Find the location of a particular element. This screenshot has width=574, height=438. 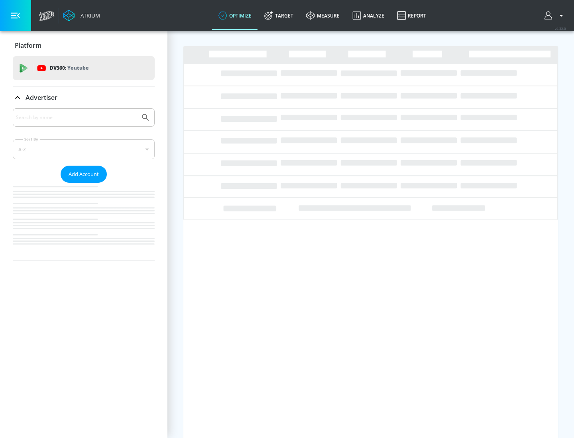

a: Analyze is located at coordinates (368, 16).